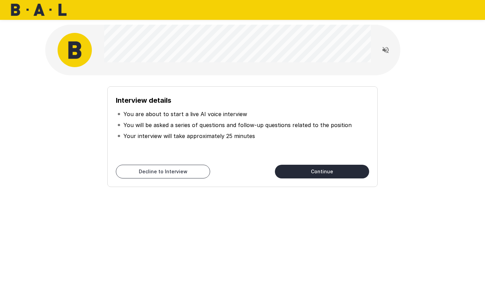  Describe the element at coordinates (75, 50) in the screenshot. I see `img: bal_avatar.png` at that location.